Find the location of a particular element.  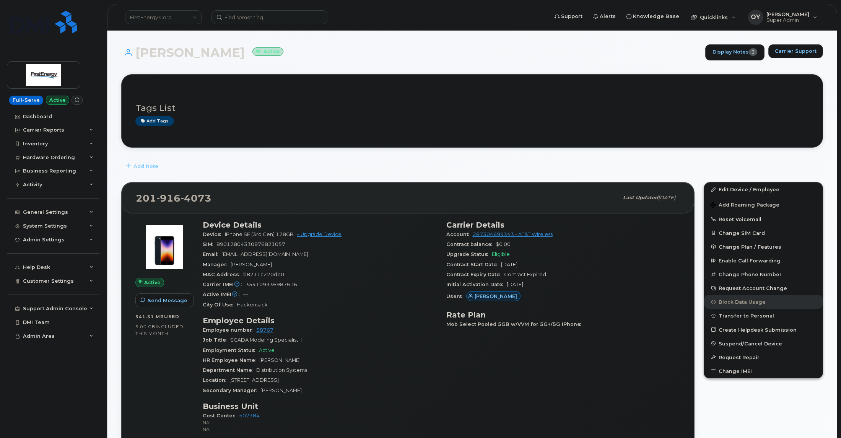

button: Send Message is located at coordinates (164, 300).